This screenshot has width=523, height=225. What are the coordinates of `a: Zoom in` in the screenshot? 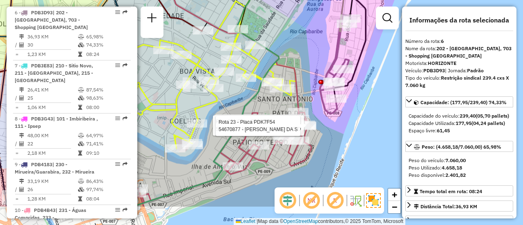 It's located at (395, 195).